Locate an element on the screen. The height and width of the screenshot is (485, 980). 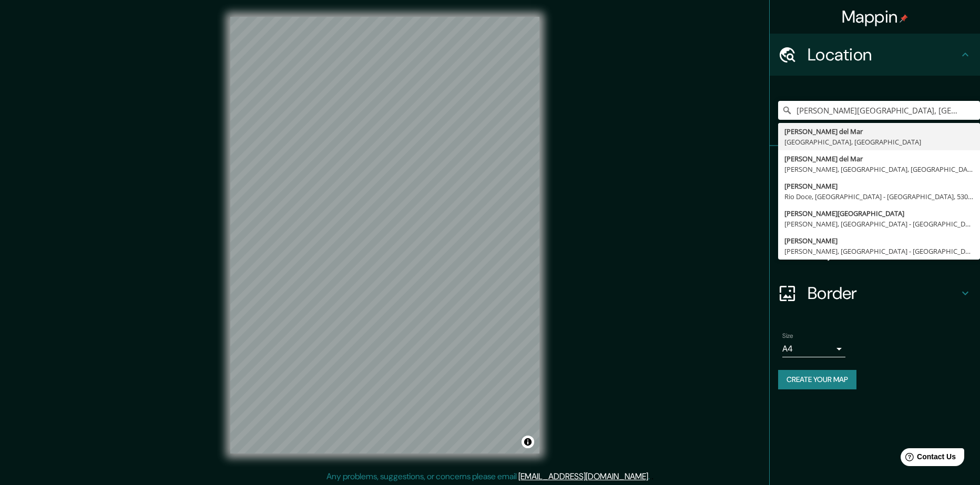
p: Any problems, suggestions, or concerns please email . is located at coordinates (488, 476).